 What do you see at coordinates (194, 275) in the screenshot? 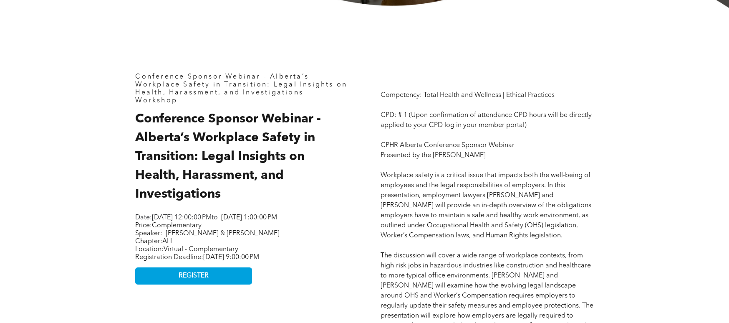
I see `a: REGISTER` at bounding box center [194, 275].